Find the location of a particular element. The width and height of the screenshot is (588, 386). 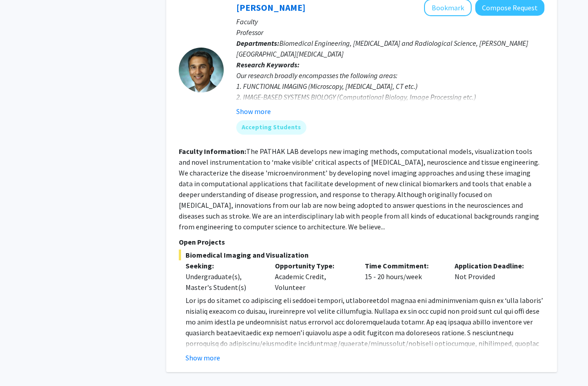

b: Faculty Information: is located at coordinates (212, 151).